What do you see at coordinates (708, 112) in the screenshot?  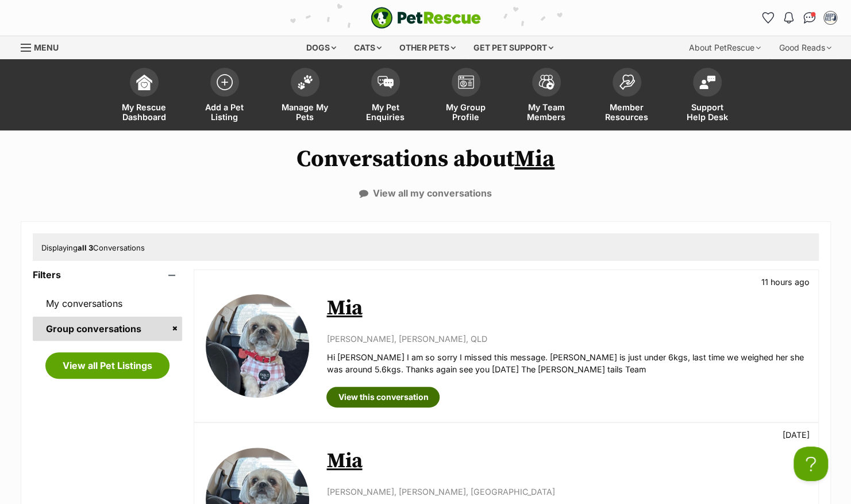 I see `span: Support Help Desk` at bounding box center [708, 112].